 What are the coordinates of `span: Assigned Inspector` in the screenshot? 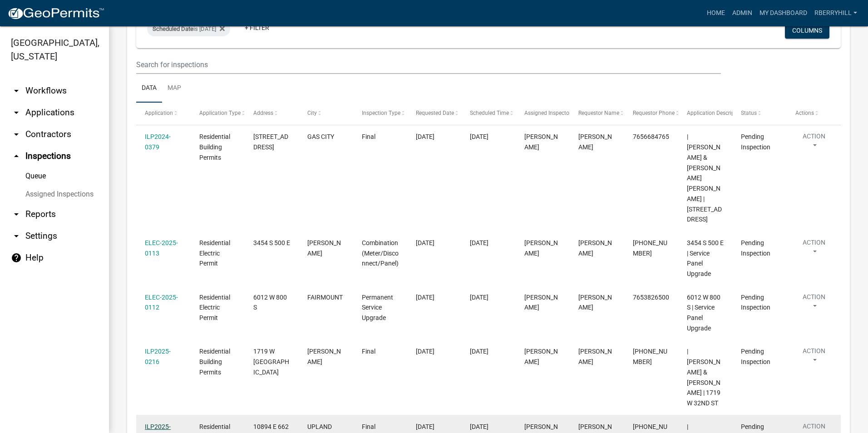 It's located at (548, 113).